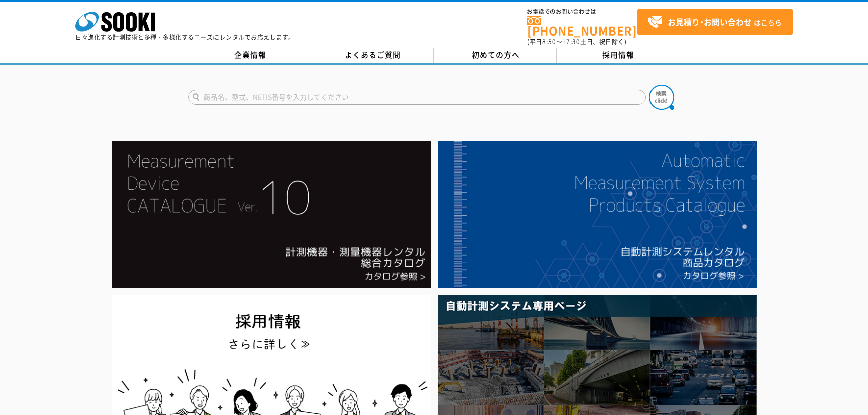 The height and width of the screenshot is (415, 868). What do you see at coordinates (571, 41) in the screenshot?
I see `span: 17:30` at bounding box center [571, 41].